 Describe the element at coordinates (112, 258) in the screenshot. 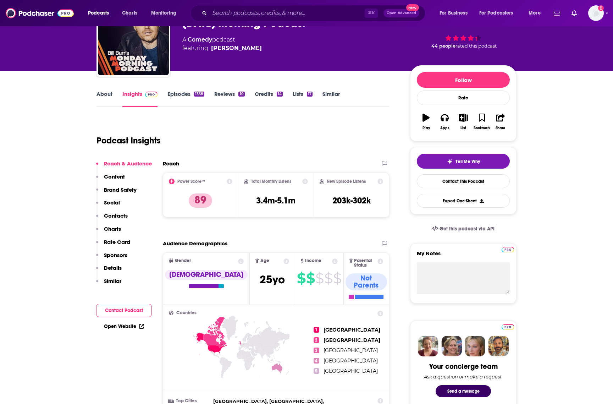

I see `button: Sponsors` at that location.